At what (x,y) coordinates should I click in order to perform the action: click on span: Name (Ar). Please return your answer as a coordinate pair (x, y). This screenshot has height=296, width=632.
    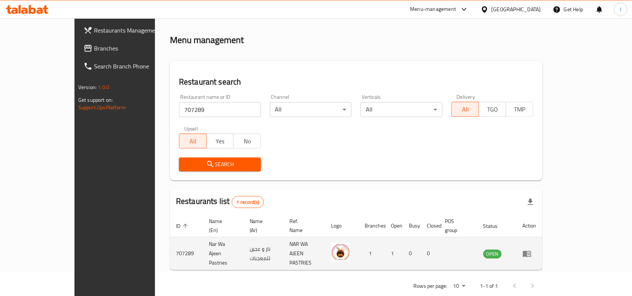
    Looking at the image, I should click on (262, 226).